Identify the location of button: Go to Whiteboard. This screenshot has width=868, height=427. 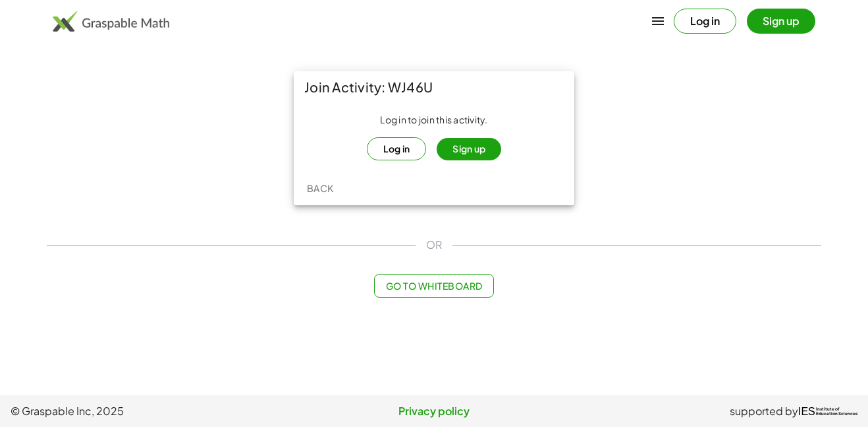
(434, 286).